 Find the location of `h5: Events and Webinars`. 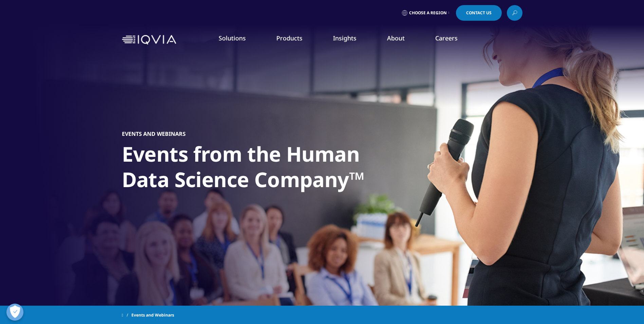

h5: Events and Webinars is located at coordinates (154, 134).